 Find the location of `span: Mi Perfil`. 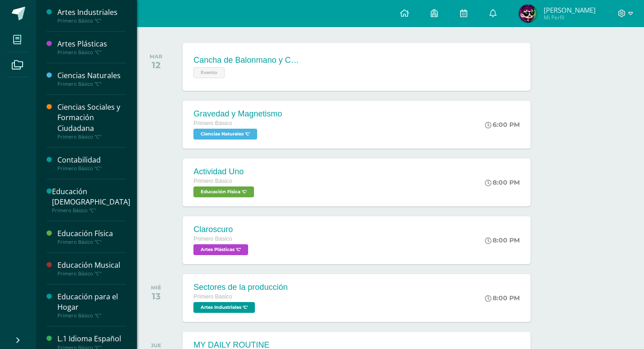

span: Mi Perfil is located at coordinates (569, 17).